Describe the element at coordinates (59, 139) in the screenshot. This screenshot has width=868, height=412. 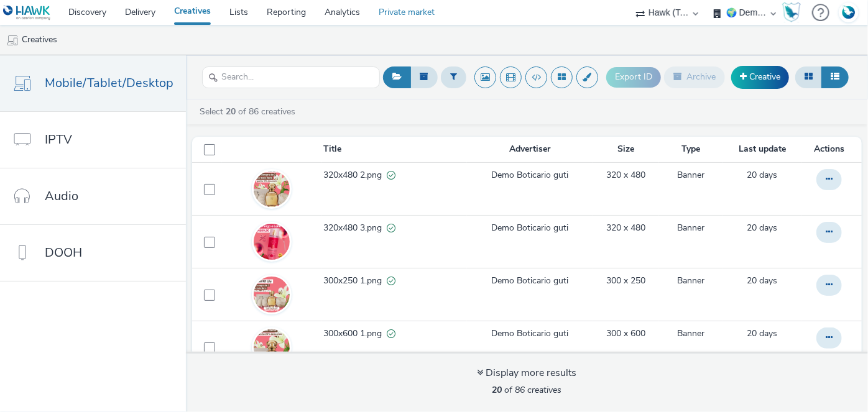
I see `span: IPTV` at that location.